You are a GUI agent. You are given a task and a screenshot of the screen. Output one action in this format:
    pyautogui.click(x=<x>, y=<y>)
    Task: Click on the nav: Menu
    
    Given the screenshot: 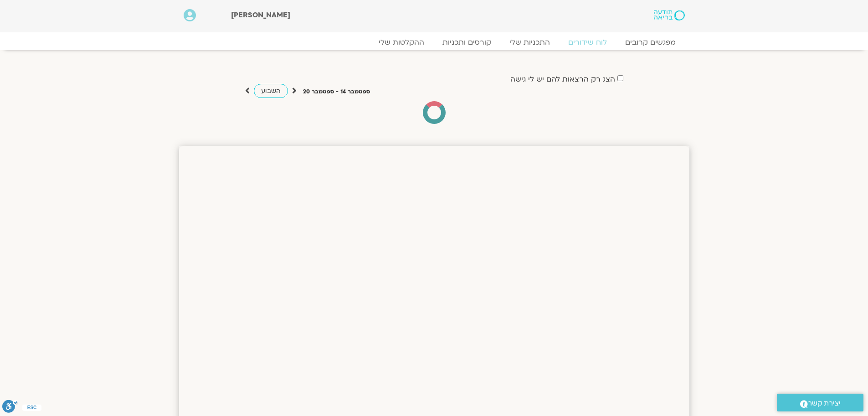 What is the action you would take?
    pyautogui.click(x=434, y=42)
    